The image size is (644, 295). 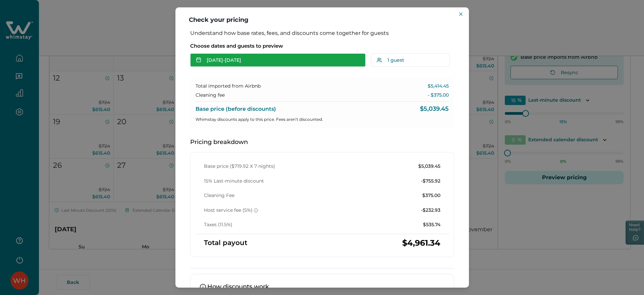 What do you see at coordinates (231, 210) in the screenshot?
I see `p: Host service fee (5%)` at bounding box center [231, 210].